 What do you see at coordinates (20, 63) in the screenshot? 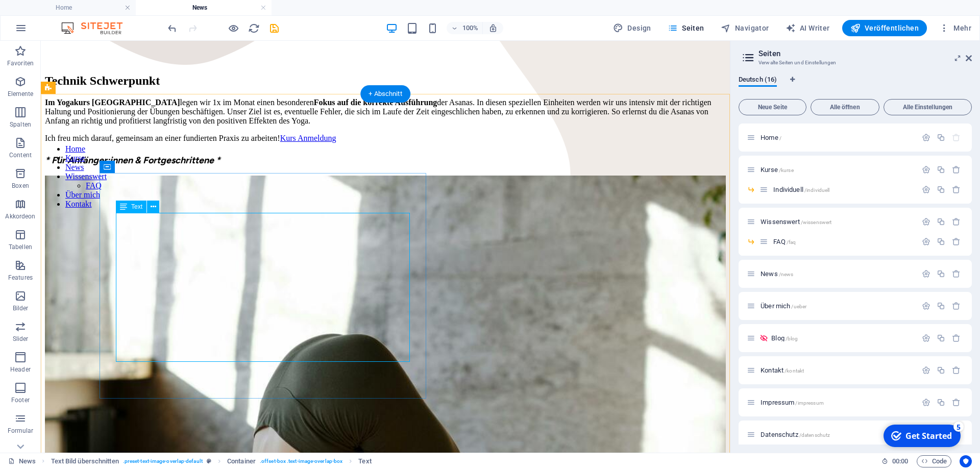
I see `p: Favoriten` at bounding box center [20, 63].